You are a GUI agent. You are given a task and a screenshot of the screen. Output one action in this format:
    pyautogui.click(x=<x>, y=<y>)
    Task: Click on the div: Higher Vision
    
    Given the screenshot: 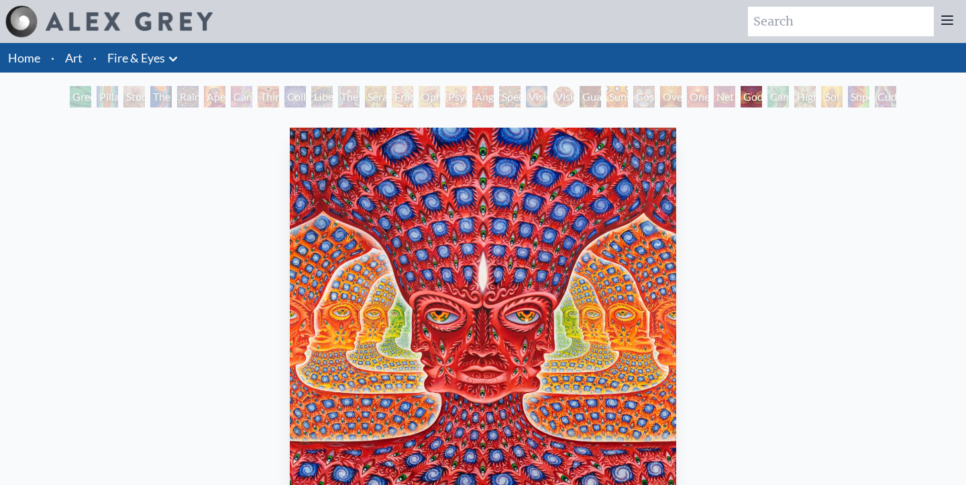 What is the action you would take?
    pyautogui.click(x=805, y=97)
    